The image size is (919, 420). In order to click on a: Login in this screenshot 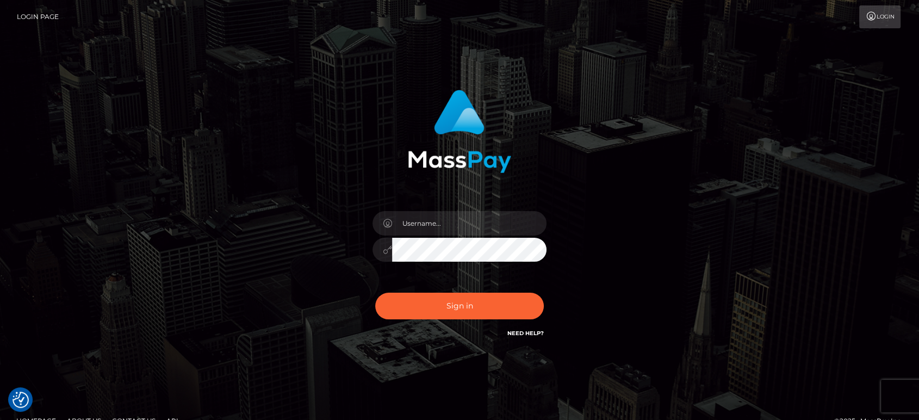, I will do `click(880, 17)`.